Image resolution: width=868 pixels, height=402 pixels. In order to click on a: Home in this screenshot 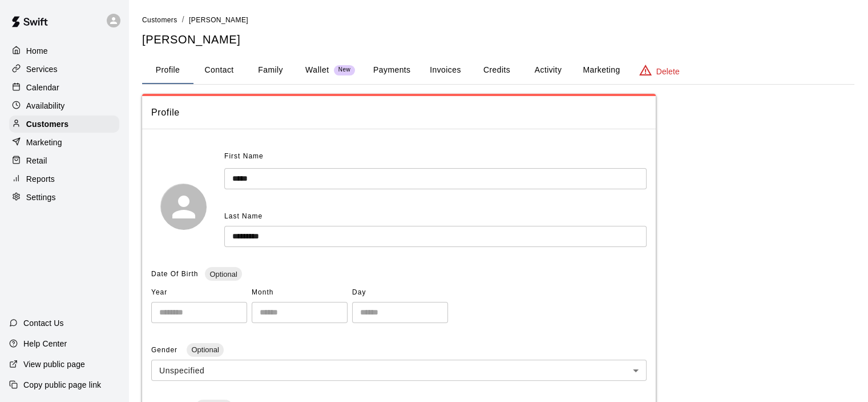, I will do `click(64, 51)`.